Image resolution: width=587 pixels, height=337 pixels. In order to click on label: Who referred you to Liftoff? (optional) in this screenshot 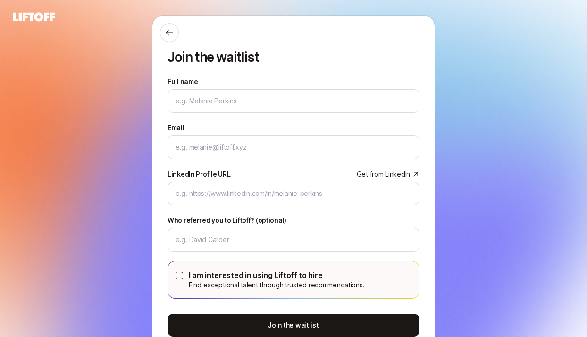, I will do `click(227, 220)`.